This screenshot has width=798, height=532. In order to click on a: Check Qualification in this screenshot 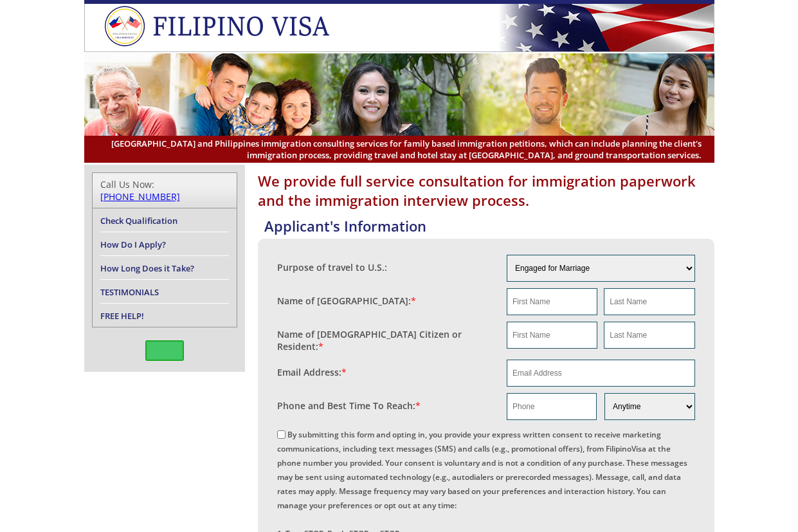, I will do `click(139, 220)`.